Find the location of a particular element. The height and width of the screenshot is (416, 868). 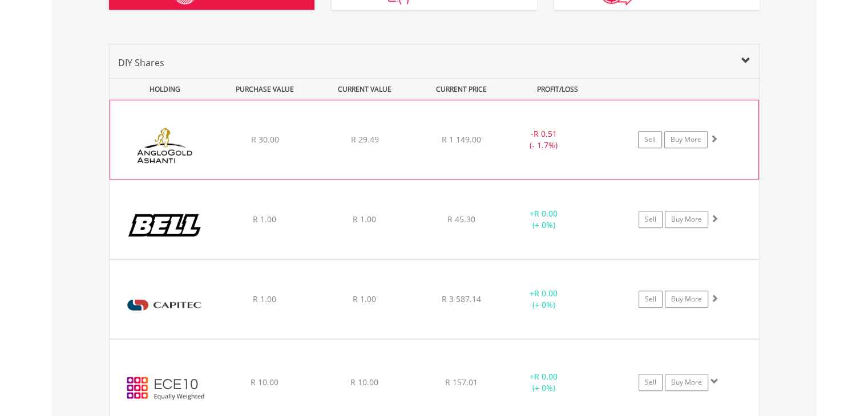

img: EQU.ZA.CPI.png is located at coordinates (165, 305).